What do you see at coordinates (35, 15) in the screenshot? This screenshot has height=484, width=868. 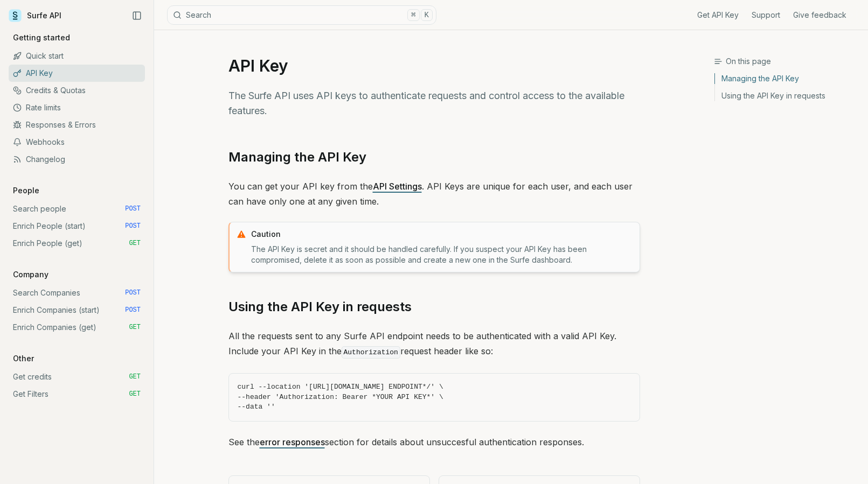 I see `a: Surfe API` at bounding box center [35, 15].